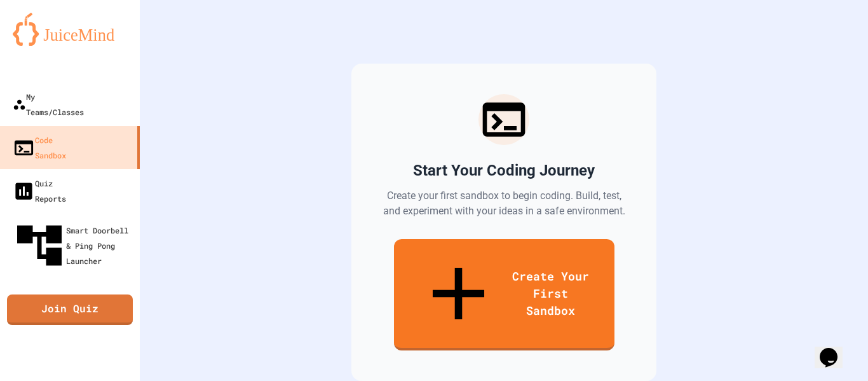 The width and height of the screenshot is (868, 381). What do you see at coordinates (48, 104) in the screenshot?
I see `div: My Teams/Classes` at bounding box center [48, 104].